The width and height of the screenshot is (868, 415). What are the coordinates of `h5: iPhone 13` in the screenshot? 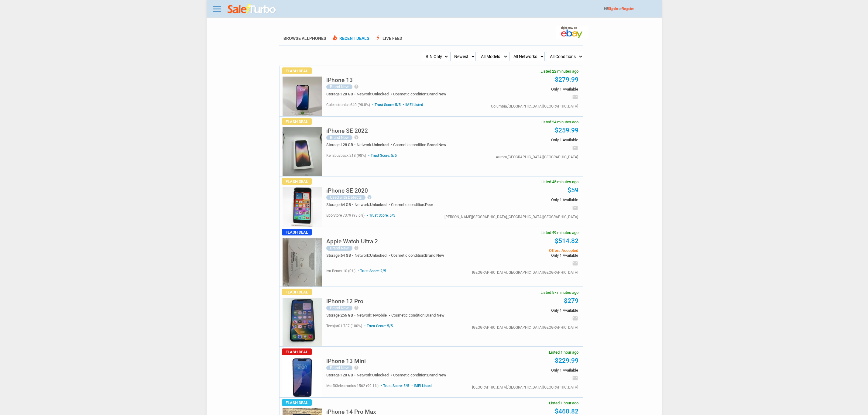 It's located at (339, 80).